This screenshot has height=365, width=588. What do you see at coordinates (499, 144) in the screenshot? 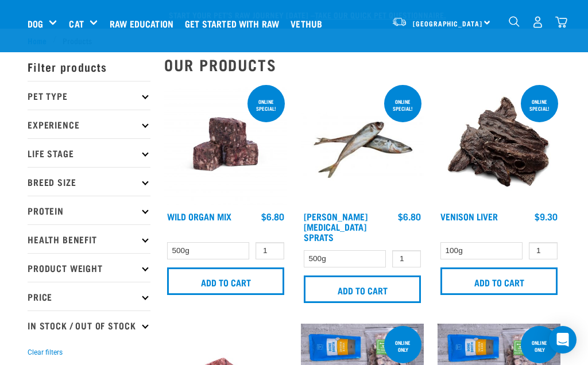
I see `img: Pile Of Venison Liver For Pets` at bounding box center [499, 144].